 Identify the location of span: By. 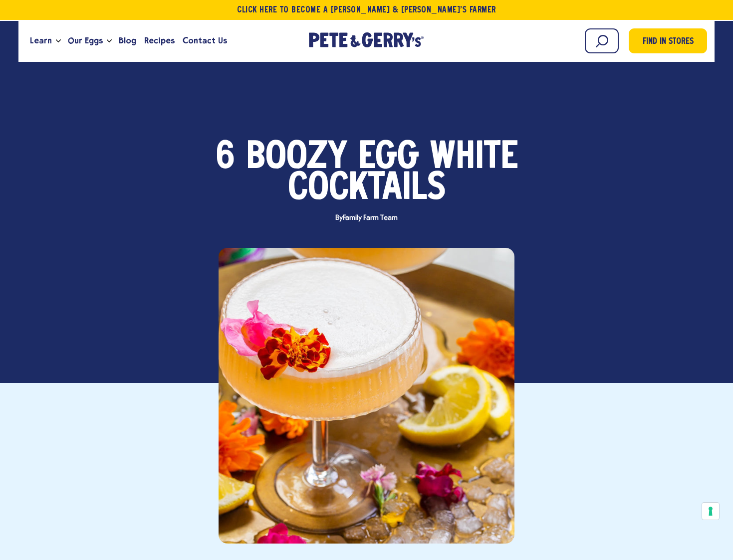
(366, 218).